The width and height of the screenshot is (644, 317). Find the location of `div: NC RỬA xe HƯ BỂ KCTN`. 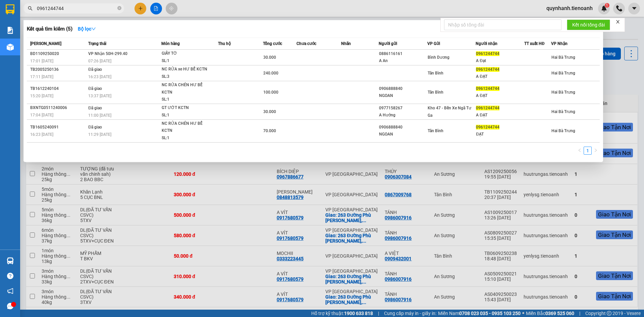

div: NC RỬA xe HƯ BỂ KCTN is located at coordinates (187, 69).